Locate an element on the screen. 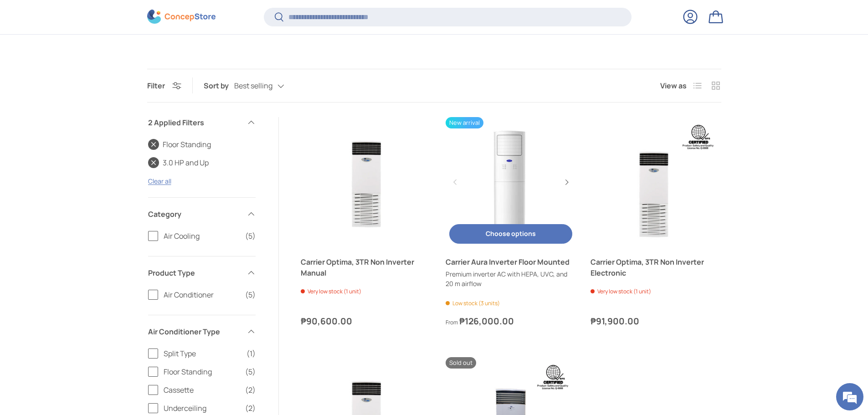 The image size is (868, 415). a: 3.0 HP and Up is located at coordinates (178, 163).